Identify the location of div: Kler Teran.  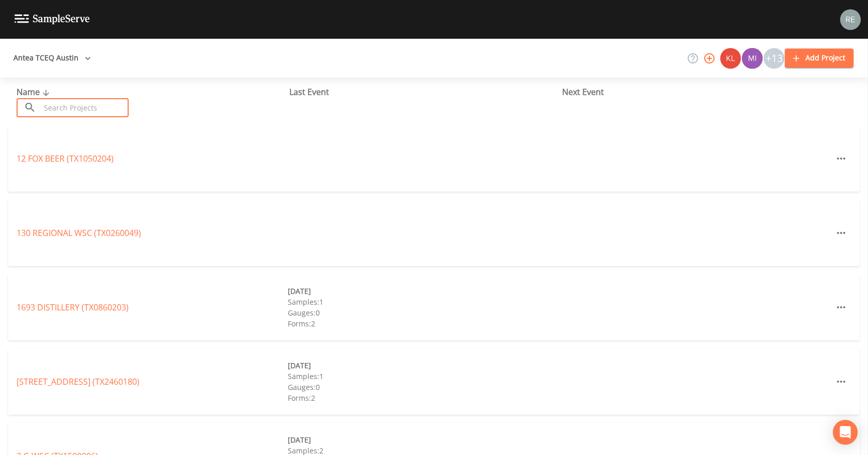
(731, 58).